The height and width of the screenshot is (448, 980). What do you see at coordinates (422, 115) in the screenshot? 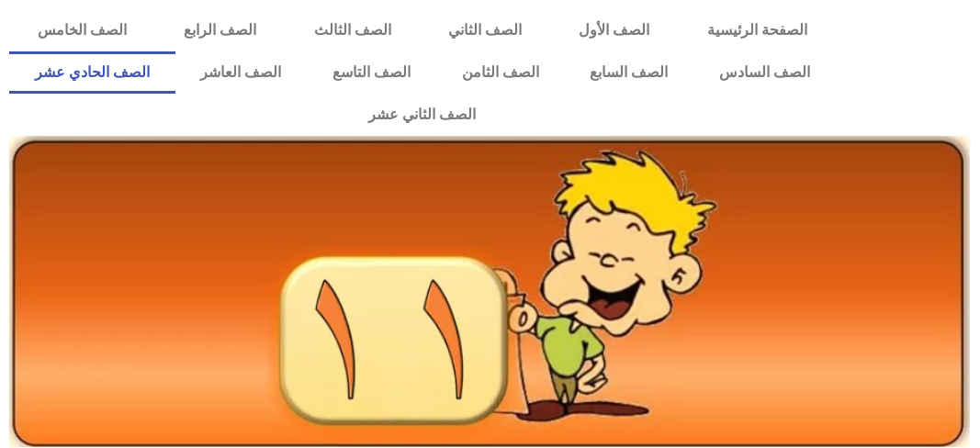
I see `a: الصف الثاني عشر` at bounding box center [422, 115].